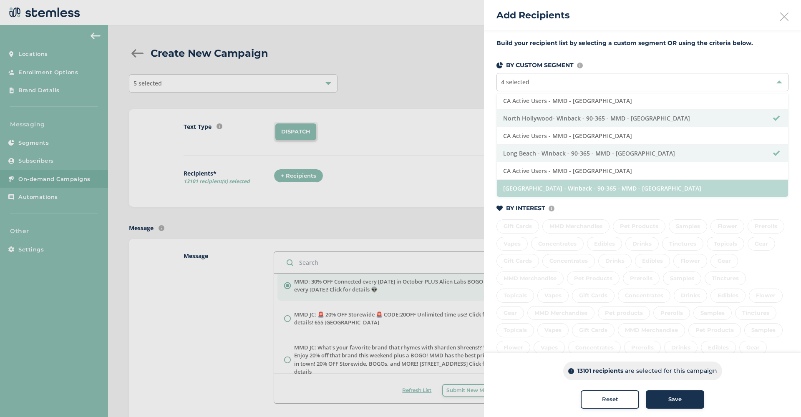 The image size is (801, 417). Describe the element at coordinates (780, 397) in the screenshot. I see `div: Chat Widget` at that location.